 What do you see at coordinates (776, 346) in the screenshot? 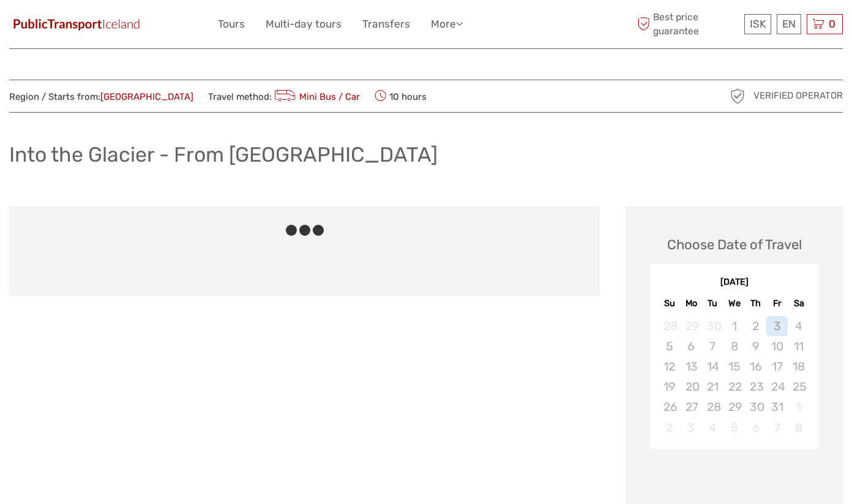
I see `div: Not available Friday, October 10th, 2025` at bounding box center [776, 346].